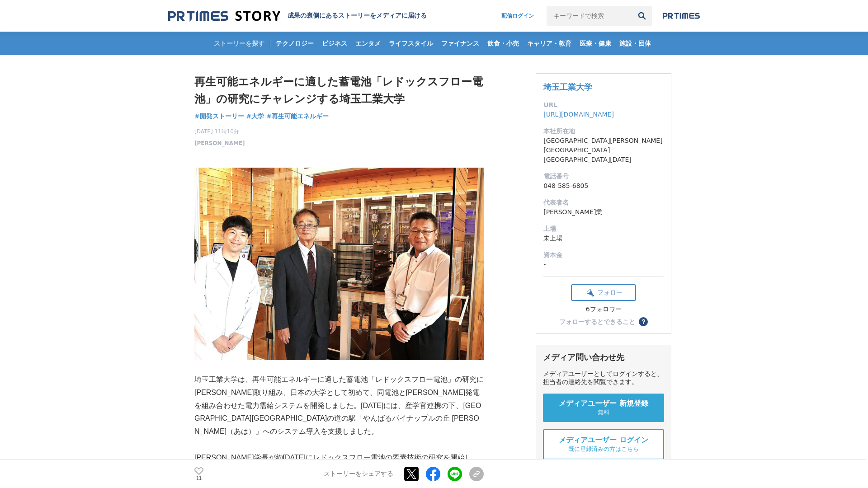 The width and height of the screenshot is (868, 488). Describe the element at coordinates (635, 43) in the screenshot. I see `span: 施設・団体` at that location.